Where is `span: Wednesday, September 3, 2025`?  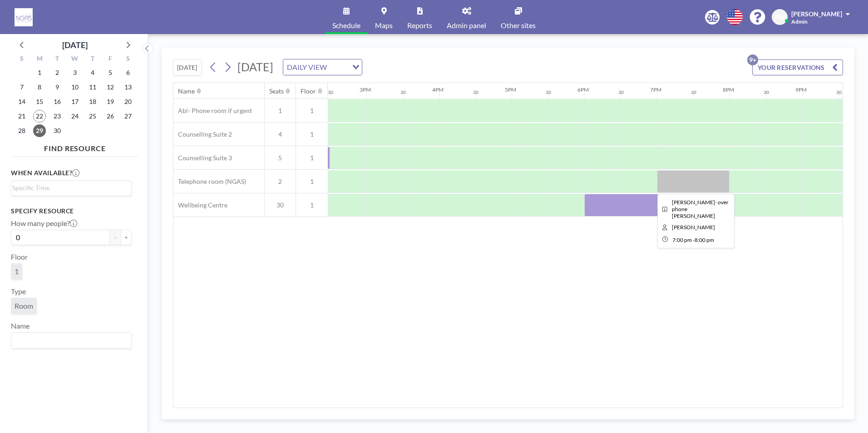
span: Wednesday, September 3, 2025 is located at coordinates (75, 73).